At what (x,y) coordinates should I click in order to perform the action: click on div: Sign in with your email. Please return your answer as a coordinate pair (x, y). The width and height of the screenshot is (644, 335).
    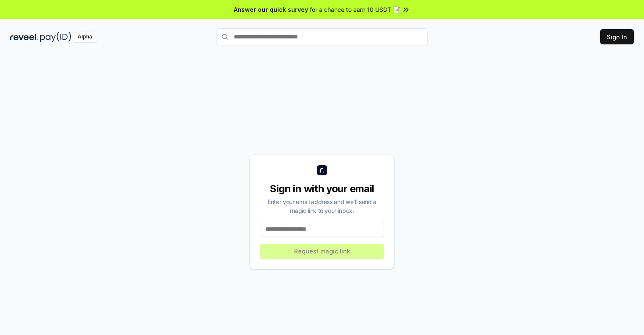
    Looking at the image, I should click on (322, 189).